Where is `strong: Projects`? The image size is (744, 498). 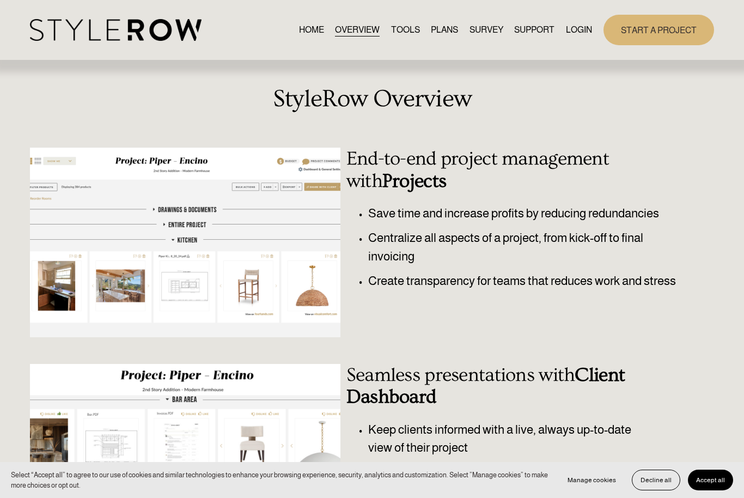
strong: Projects is located at coordinates (414, 181).